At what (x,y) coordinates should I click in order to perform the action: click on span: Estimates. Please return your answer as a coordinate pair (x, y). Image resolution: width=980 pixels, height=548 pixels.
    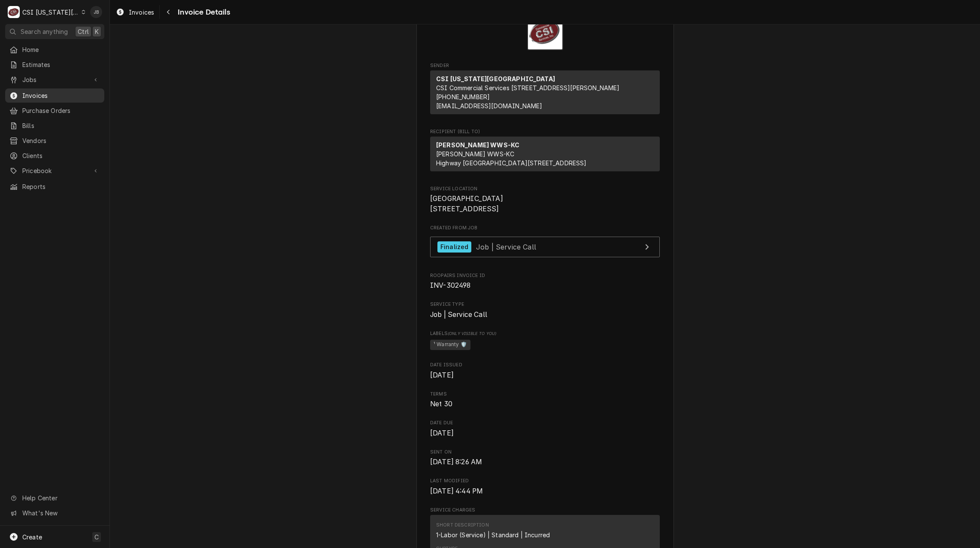
    Looking at the image, I should click on (61, 64).